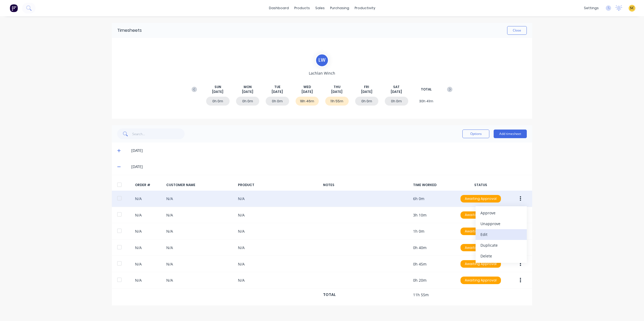 The image size is (644, 321). What do you see at coordinates (277, 87) in the screenshot?
I see `span: TUE` at bounding box center [277, 87].